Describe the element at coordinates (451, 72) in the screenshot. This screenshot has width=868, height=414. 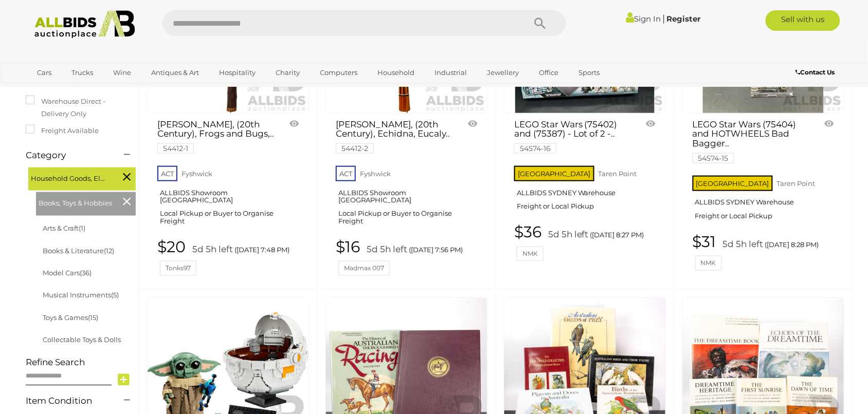
I see `a: Industrial` at that location.